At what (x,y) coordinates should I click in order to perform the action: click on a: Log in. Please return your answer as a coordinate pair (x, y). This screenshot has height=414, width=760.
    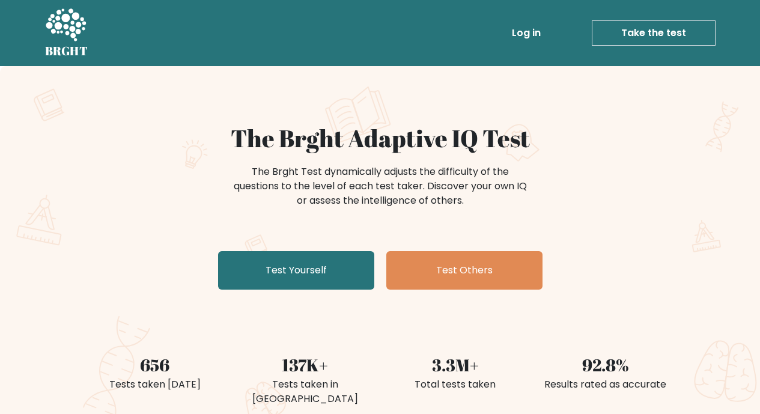
    Looking at the image, I should click on (526, 33).